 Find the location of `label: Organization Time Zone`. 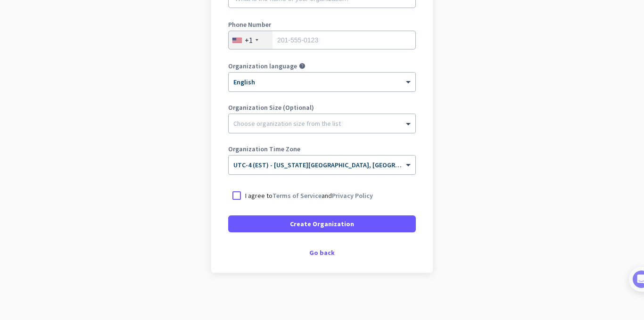

label: Organization Time Zone is located at coordinates (322, 149).